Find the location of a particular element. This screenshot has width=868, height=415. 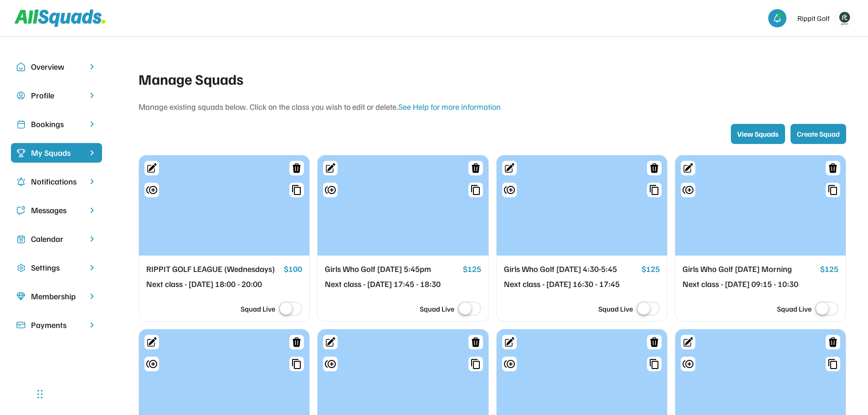

img: Icon%20copy%2016.svg is located at coordinates (21, 268).